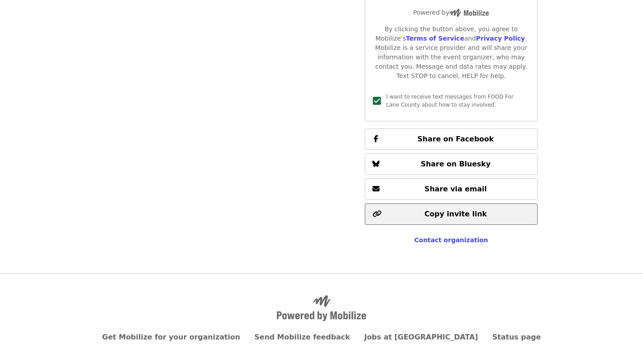 The image size is (643, 364). What do you see at coordinates (322, 308) in the screenshot?
I see `a: Powered by Mobilize` at bounding box center [322, 308].